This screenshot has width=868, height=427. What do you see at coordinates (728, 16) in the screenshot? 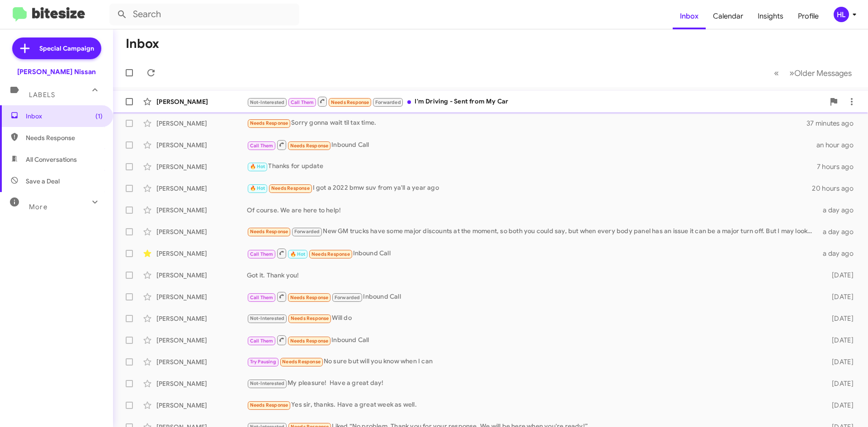
I see `a: Calendar` at bounding box center [728, 16].